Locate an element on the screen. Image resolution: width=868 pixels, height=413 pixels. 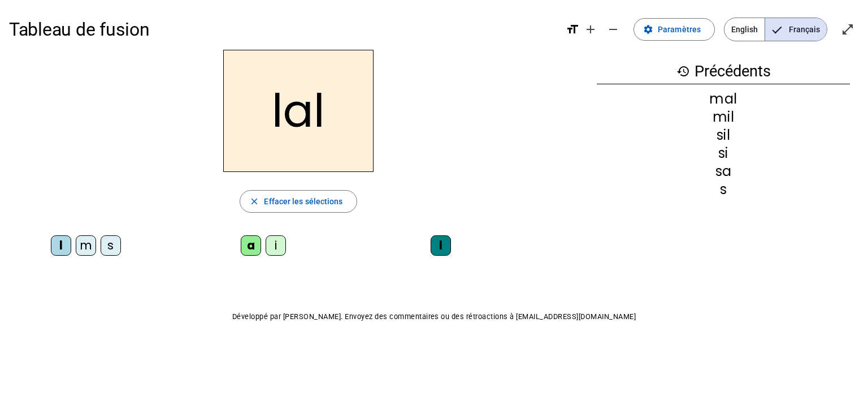
div: a is located at coordinates (251, 245).